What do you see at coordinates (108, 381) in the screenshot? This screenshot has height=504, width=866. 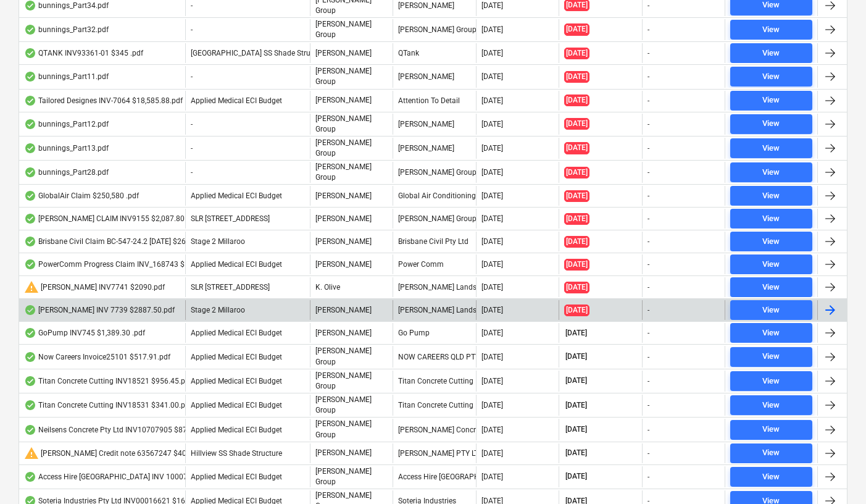 I see `div: Titan Concrete Cutting INV18521 $956.45.pdf` at bounding box center [108, 381].